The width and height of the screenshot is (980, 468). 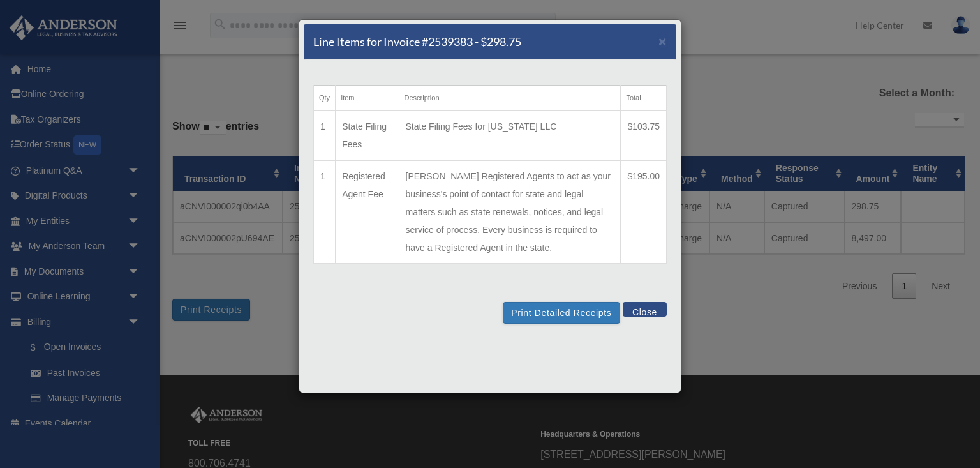 What do you see at coordinates (417, 41) in the screenshot?
I see `h5: Line Items for Invoice #2539383 - $298.75` at bounding box center [417, 41].